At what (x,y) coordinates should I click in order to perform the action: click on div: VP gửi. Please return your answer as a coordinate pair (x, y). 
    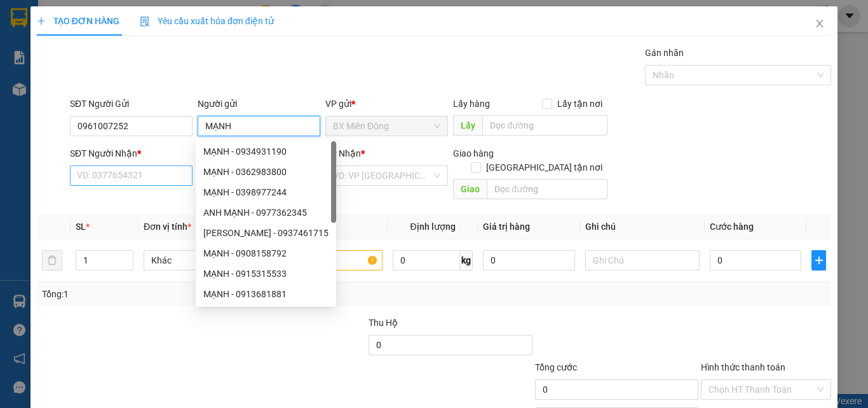
    Looking at the image, I should click on (386, 104).